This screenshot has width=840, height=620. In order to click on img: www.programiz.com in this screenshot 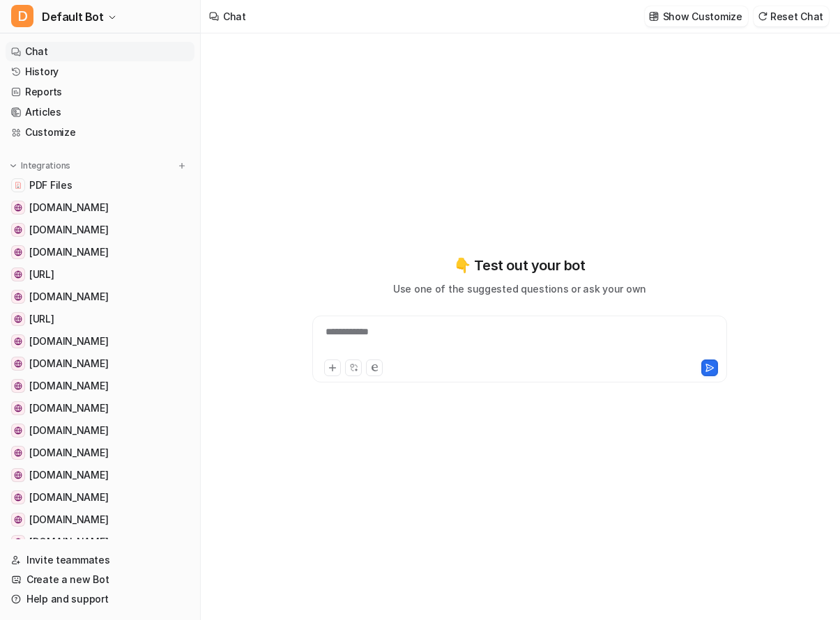, I will do `click(18, 453)`.